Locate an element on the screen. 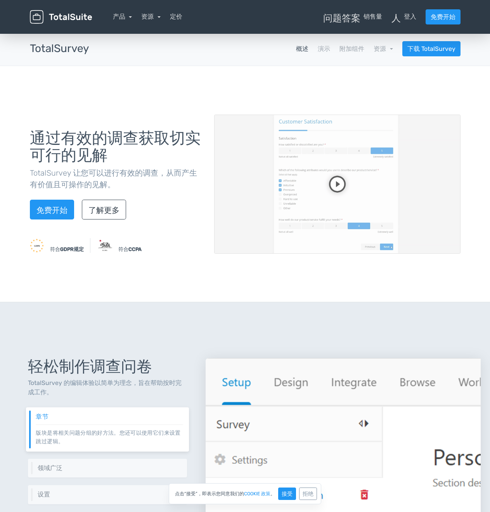 This screenshot has height=512, width=490. font: 产品 is located at coordinates (119, 16).